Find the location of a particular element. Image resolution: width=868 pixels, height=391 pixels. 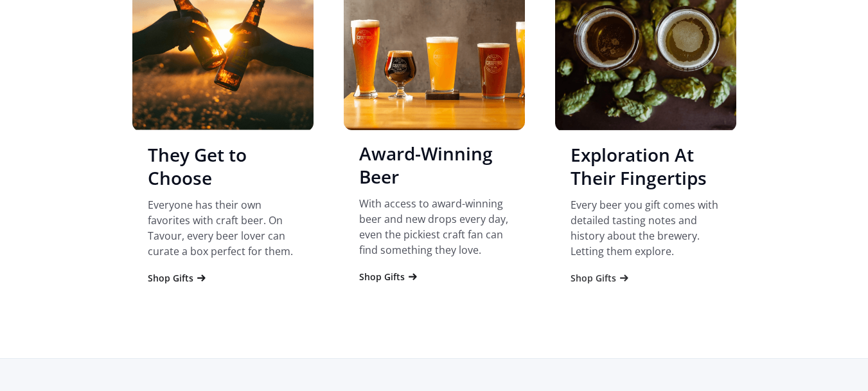

h3: Exploration At Their Fingertips is located at coordinates (646, 166).